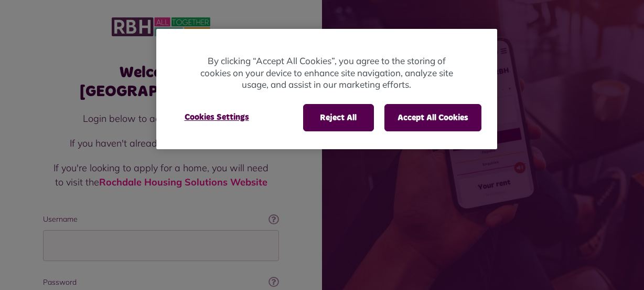 The height and width of the screenshot is (290, 644). I want to click on button: Cookies Settings, so click(216, 117).